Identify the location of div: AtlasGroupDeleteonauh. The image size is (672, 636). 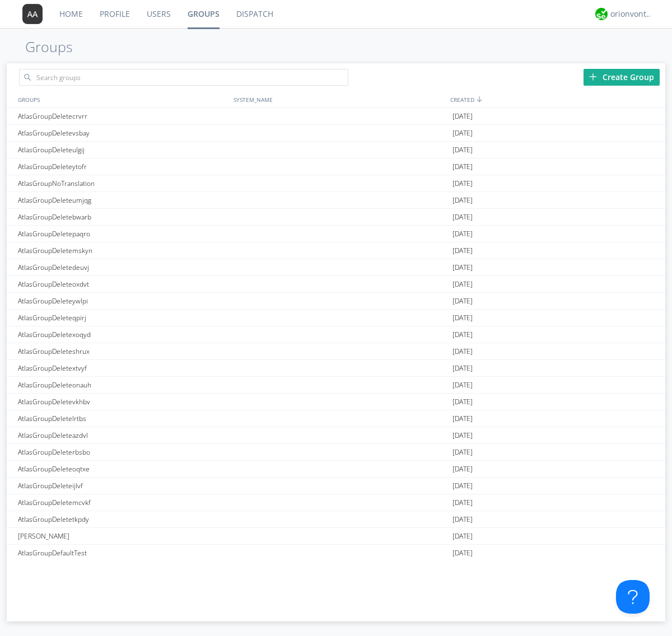
(123, 385).